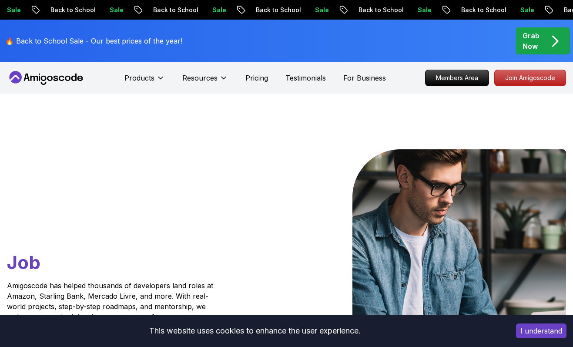 This screenshot has width=573, height=347. I want to click on button: Products, so click(144, 81).